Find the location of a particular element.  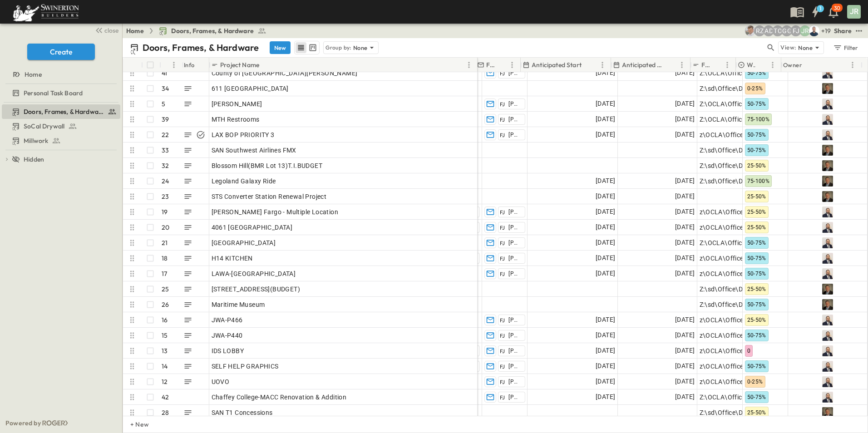

span: IDS LOBBY is located at coordinates (228, 351).